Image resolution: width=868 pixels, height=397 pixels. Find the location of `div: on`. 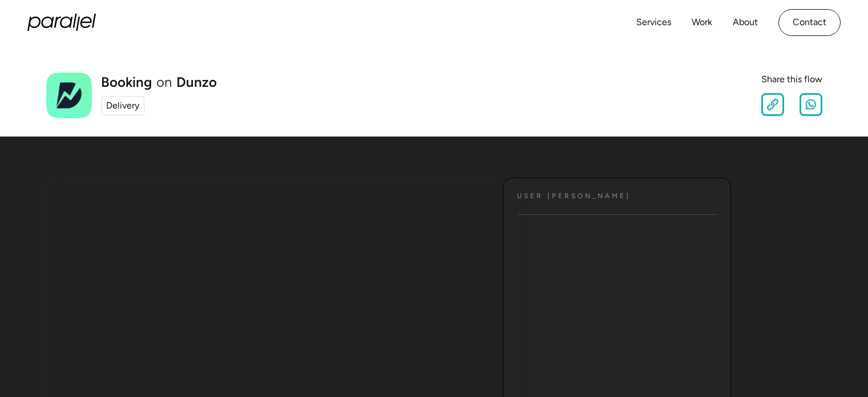

div: on is located at coordinates (164, 83).